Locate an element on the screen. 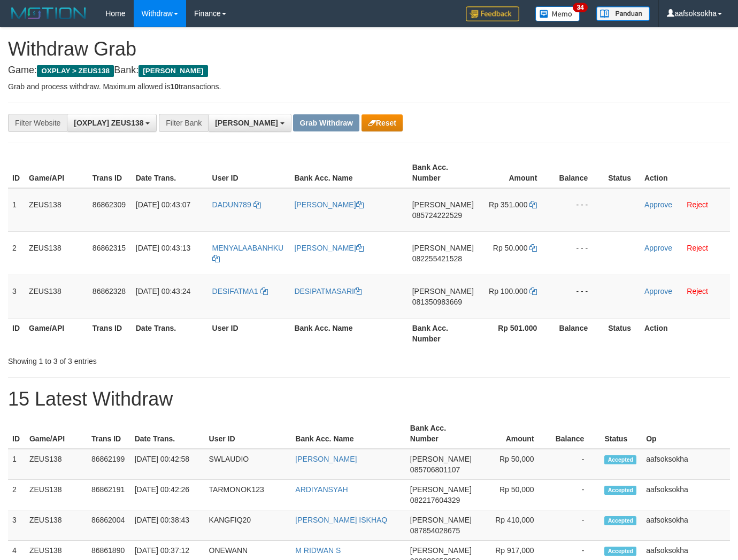 This screenshot has width=738, height=560. th: Rp 501.000 is located at coordinates (515, 333).